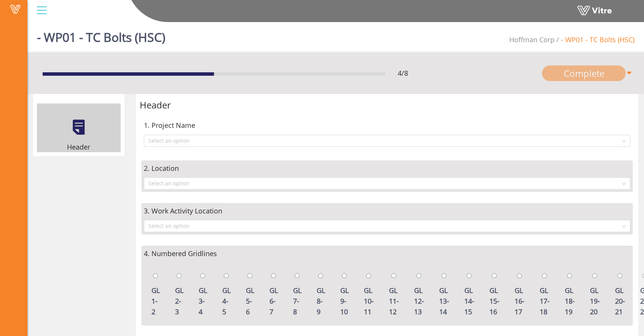  Describe the element at coordinates (101, 35) in the screenshot. I see `h1: - WP01 - TC Bolts (HSC)` at that location.